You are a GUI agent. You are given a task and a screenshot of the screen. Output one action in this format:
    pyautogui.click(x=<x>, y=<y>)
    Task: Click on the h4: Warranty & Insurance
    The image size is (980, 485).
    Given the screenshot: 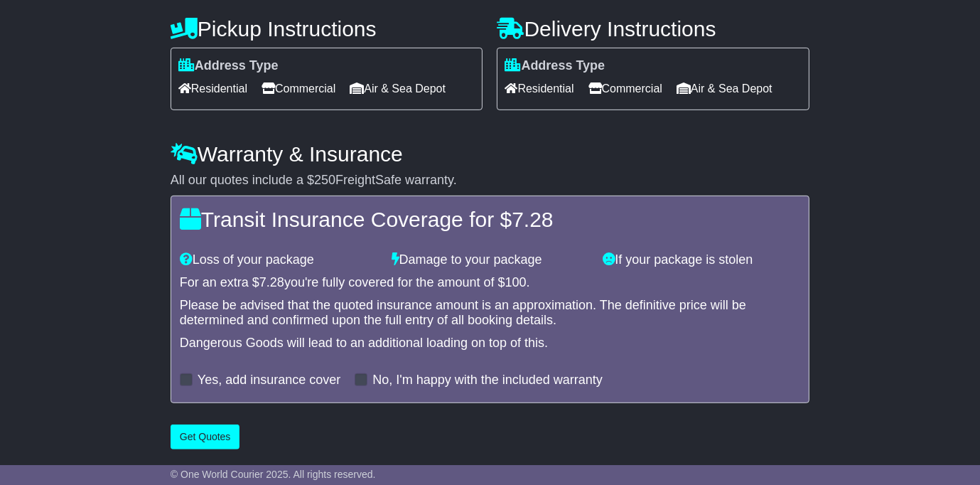 What is the action you would take?
    pyautogui.click(x=490, y=154)
    